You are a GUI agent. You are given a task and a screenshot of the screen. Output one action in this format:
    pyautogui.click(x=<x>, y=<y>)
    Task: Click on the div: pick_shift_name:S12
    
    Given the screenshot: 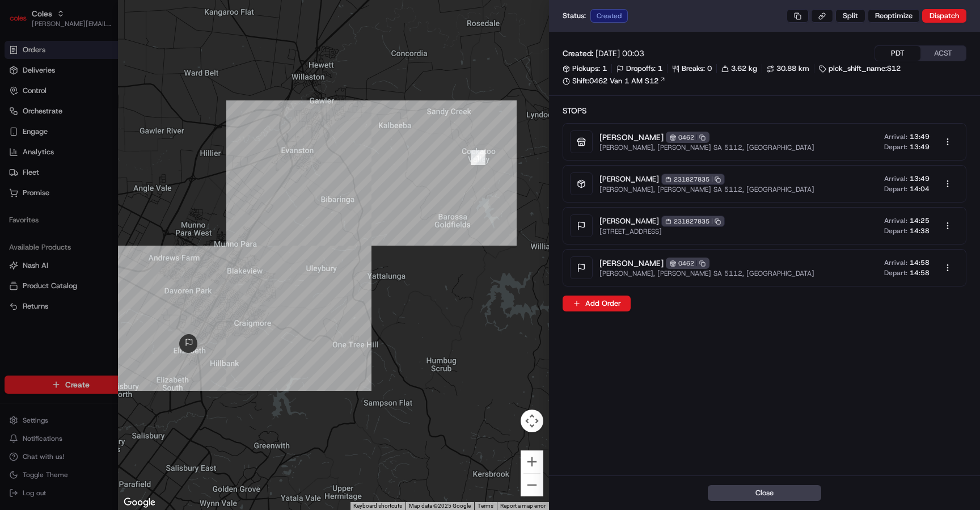 What is the action you would take?
    pyautogui.click(x=860, y=68)
    